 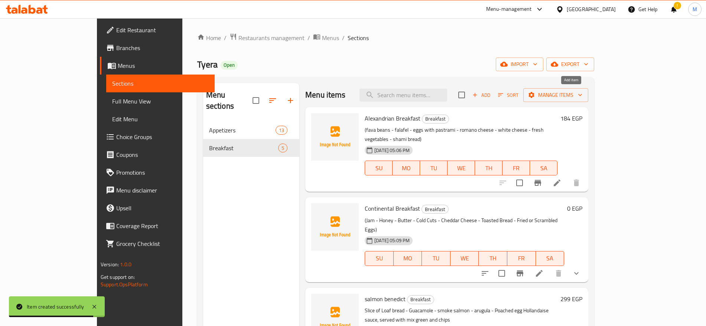 What do you see at coordinates (335, 137) in the screenshot?
I see `img: Alexandrian Breakfast` at bounding box center [335, 137].